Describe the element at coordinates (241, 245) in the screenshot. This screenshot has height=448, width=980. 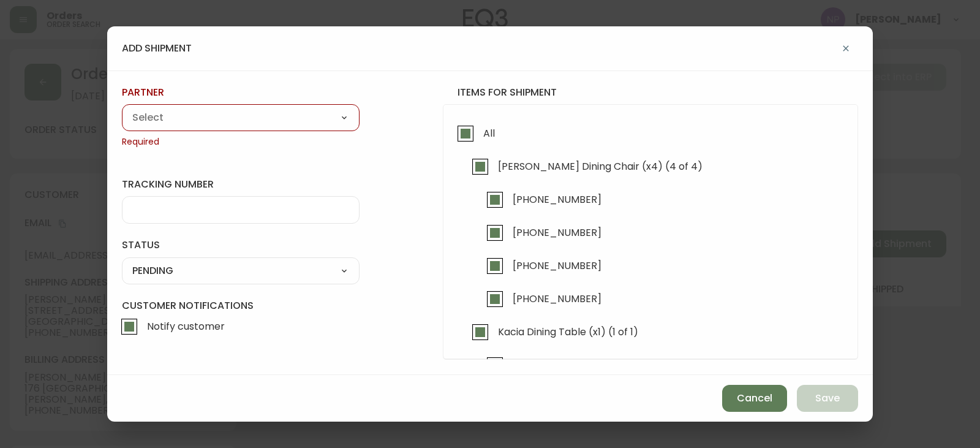
I see `label: status` at that location.